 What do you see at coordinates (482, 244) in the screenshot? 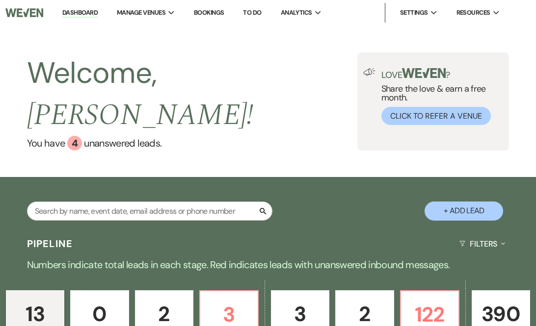
I see `button: Filters` at bounding box center [482, 244].